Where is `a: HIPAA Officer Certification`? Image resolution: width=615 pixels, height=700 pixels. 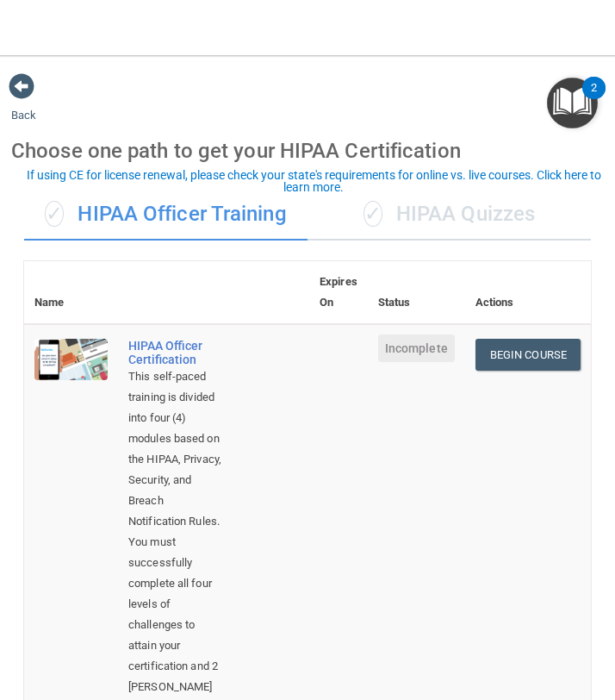 a: HIPAA Officer Certification is located at coordinates (176, 353).